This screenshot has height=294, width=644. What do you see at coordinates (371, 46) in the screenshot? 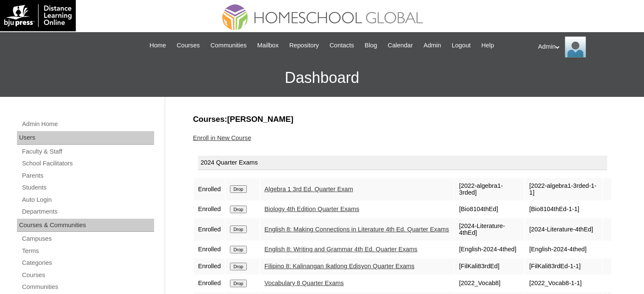
I see `span: Blog` at bounding box center [371, 46].